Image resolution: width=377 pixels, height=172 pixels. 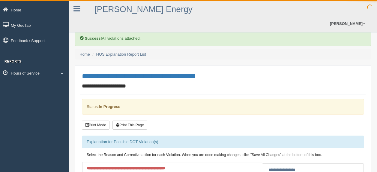 What do you see at coordinates (110, 106) in the screenshot?
I see `strong: In Progress` at bounding box center [110, 106].